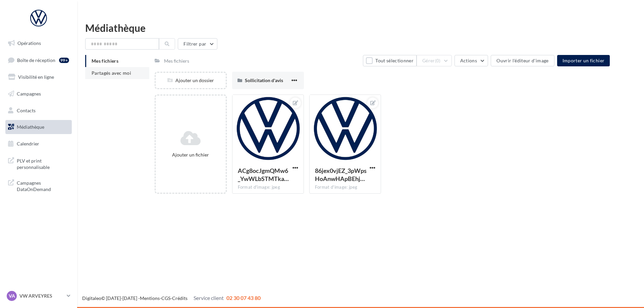 The height and width of the screenshot is (308, 644). What do you see at coordinates (150, 298) in the screenshot?
I see `a: Mentions` at bounding box center [150, 298].